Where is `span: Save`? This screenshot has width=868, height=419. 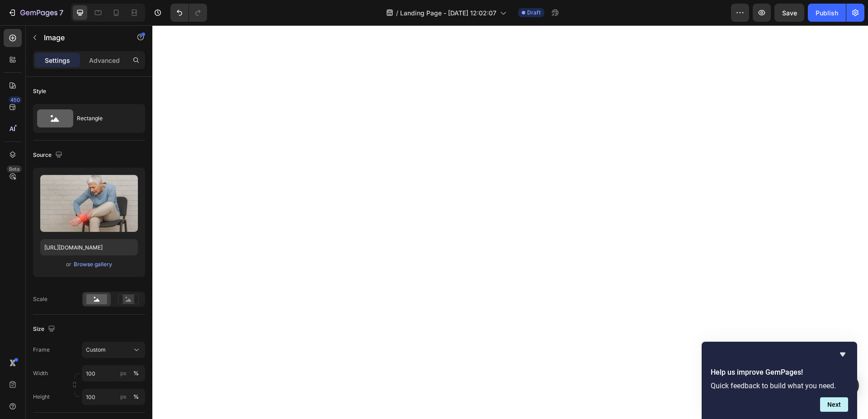 span: Save is located at coordinates (790, 12).